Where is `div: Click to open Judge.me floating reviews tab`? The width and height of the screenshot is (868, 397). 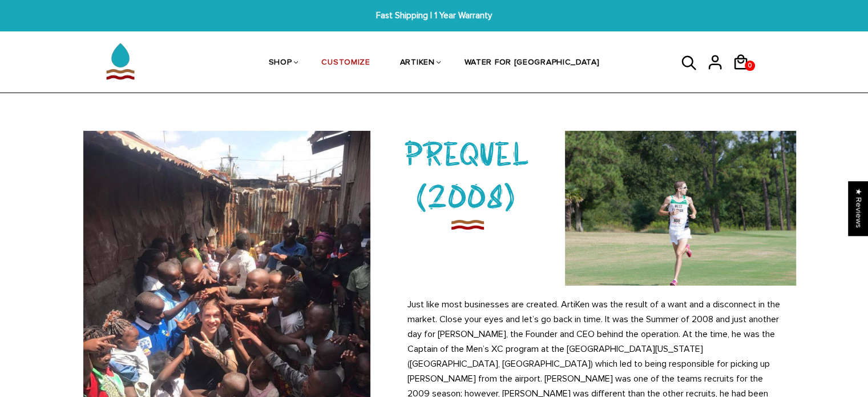 div: Click to open Judge.me floating reviews tab is located at coordinates (858, 208).